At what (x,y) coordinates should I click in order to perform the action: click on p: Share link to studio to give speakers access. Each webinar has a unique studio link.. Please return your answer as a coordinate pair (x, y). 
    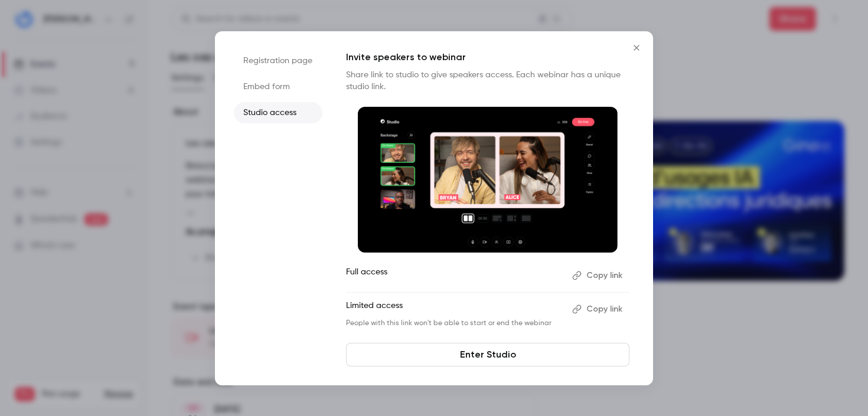
    Looking at the image, I should click on (488, 80).